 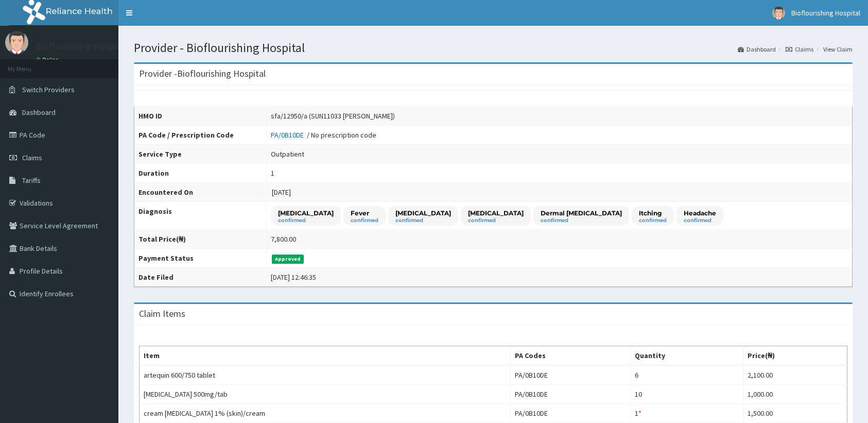 What do you see at coordinates (686, 394) in the screenshot?
I see `td: 10` at bounding box center [686, 394].